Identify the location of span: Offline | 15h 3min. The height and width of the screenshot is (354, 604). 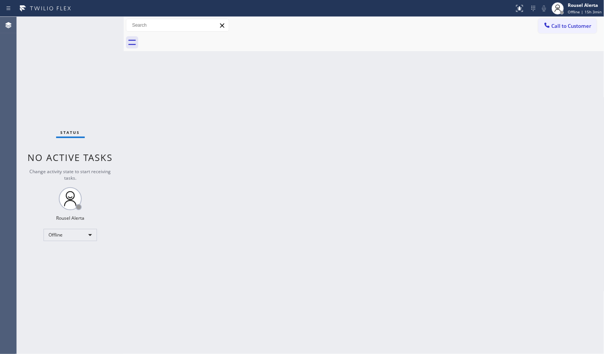
(585, 12).